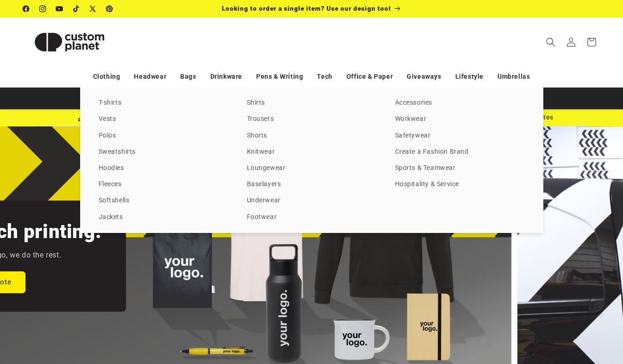 The width and height of the screenshot is (623, 364). I want to click on a: Underwear, so click(312, 200).